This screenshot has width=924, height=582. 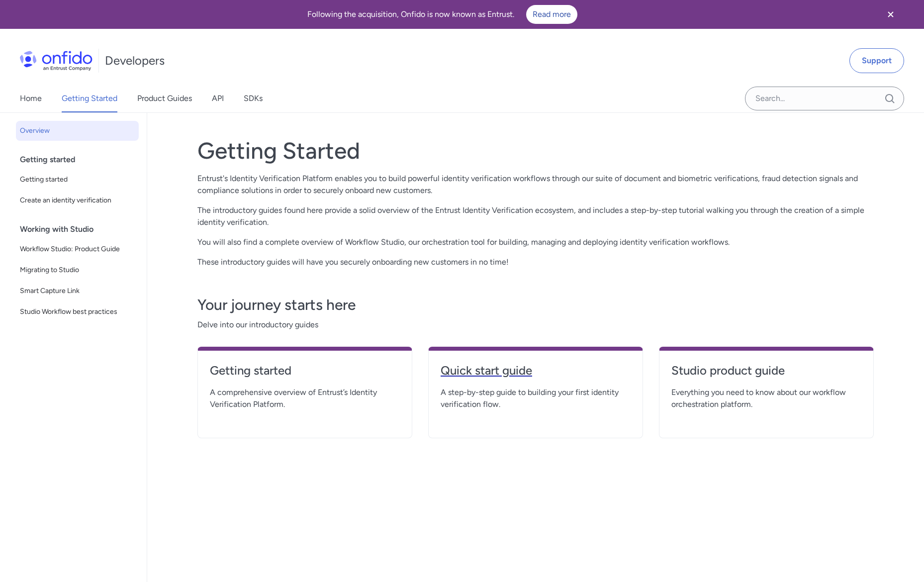 I want to click on a: Getting Started, so click(x=89, y=99).